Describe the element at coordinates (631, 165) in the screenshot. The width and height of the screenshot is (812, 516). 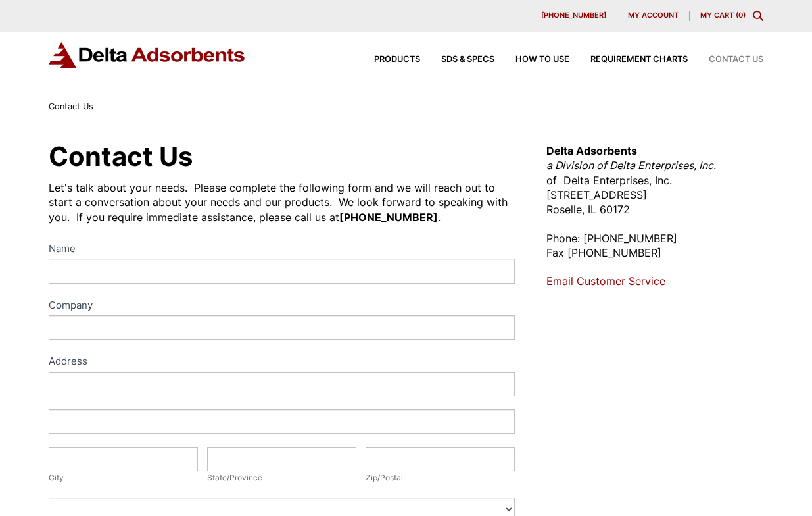
I see `em: a Division of Delta Enterprises, Inc.` at that location.